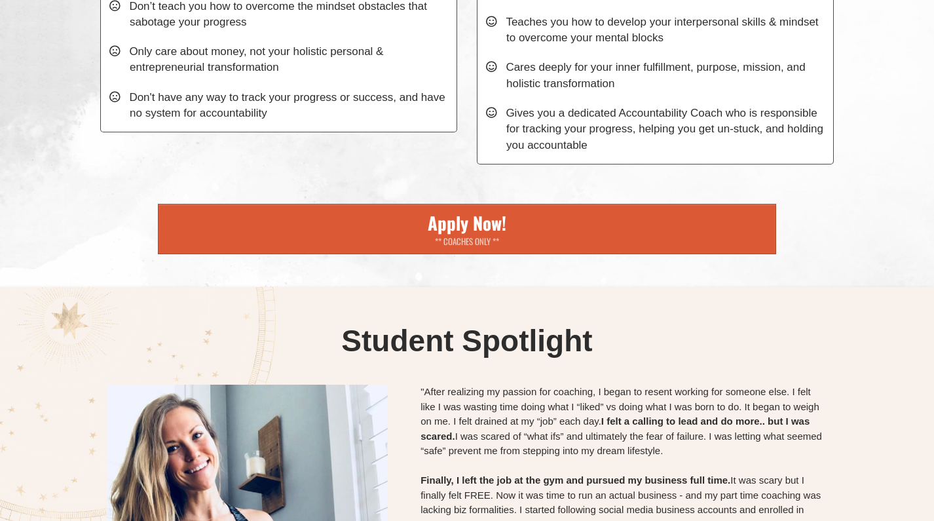 Image resolution: width=934 pixels, height=521 pixels. Describe the element at coordinates (278, 62) in the screenshot. I see `li: ​Only care about money, not your holistic personal & entrepreneurial transformation` at that location.